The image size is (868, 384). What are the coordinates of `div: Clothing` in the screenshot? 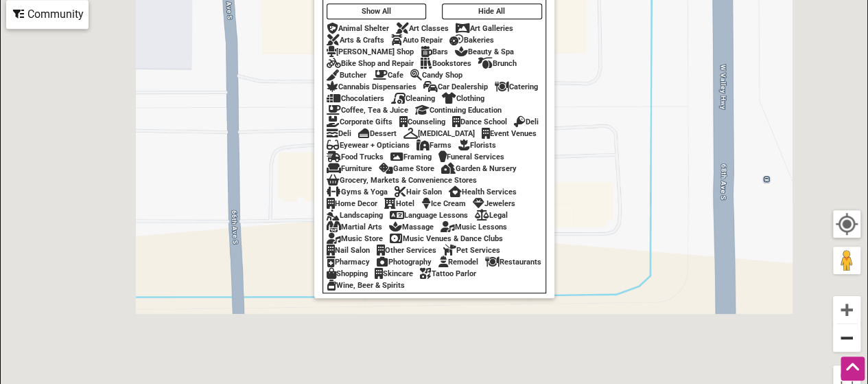 It's located at (464, 98).